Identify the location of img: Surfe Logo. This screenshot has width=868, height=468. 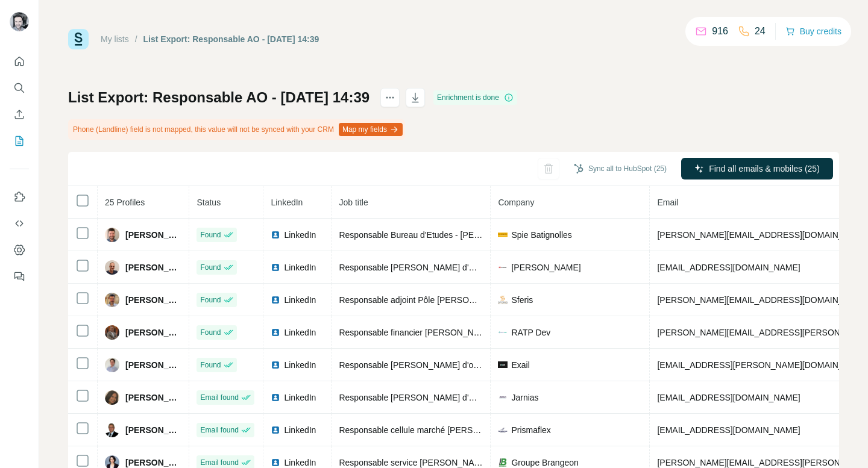
(79, 39).